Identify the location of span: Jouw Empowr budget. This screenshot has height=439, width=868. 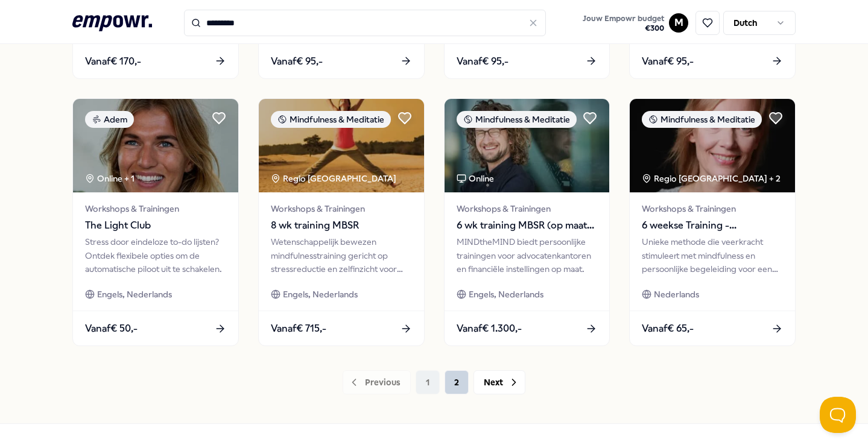
(623, 19).